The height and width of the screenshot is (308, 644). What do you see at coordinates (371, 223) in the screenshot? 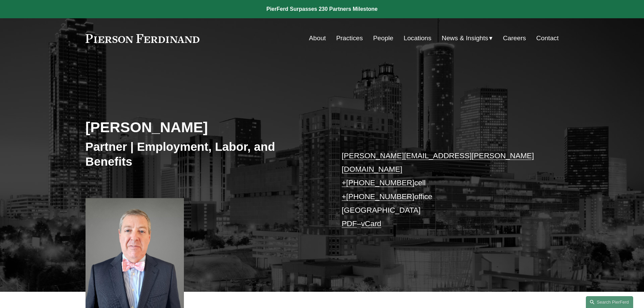
I see `a: vCard` at bounding box center [371, 223].